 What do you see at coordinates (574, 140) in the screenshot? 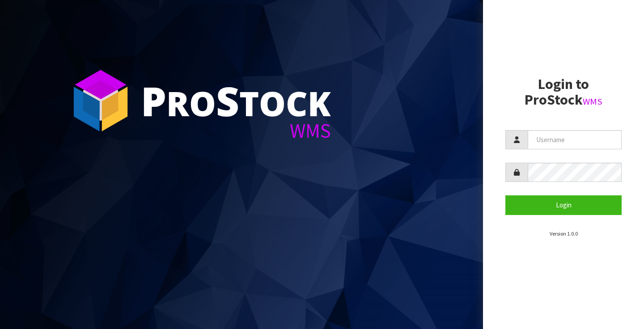
I see `input: Username` at bounding box center [574, 140].